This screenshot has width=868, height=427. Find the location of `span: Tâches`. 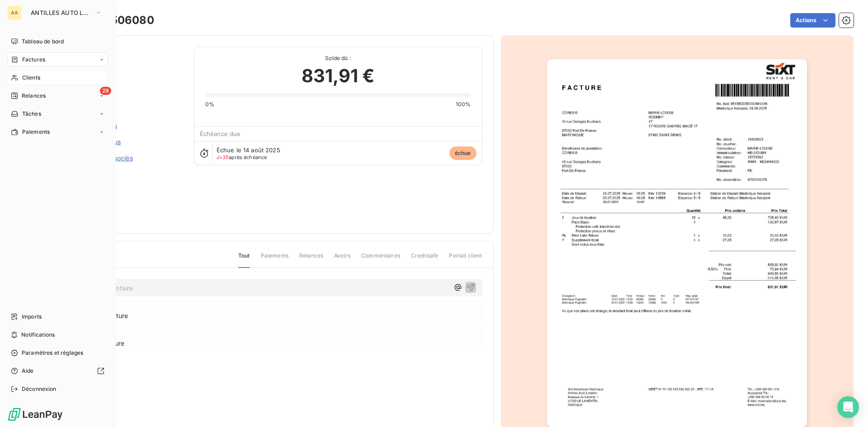

span: Tâches is located at coordinates (32, 114).